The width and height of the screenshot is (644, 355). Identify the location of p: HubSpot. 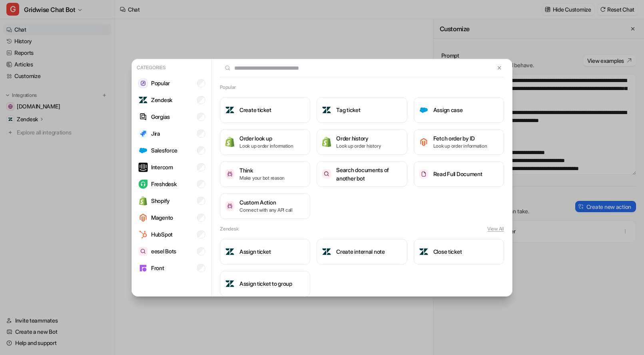
(162, 234).